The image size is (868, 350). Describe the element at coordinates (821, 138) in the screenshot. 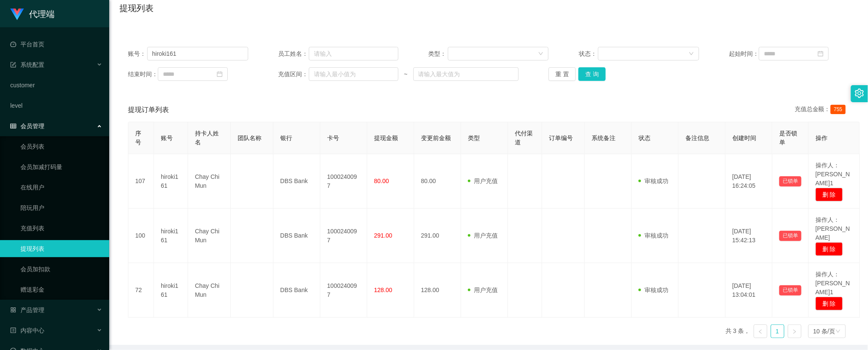

I see `span: 操作` at that location.